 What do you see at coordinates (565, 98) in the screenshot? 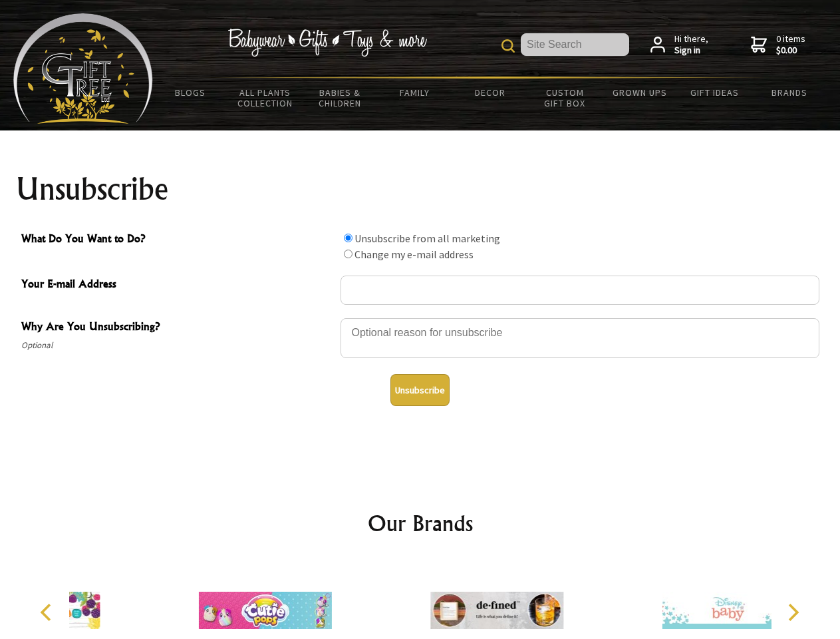
I see `a: Custom Gift Box` at bounding box center [565, 98].